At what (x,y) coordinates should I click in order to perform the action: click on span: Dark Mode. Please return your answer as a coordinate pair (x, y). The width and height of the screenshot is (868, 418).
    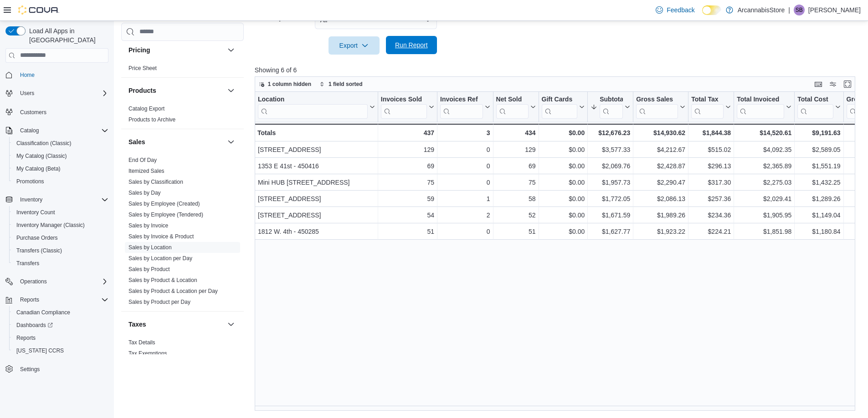
    Looking at the image, I should click on (702, 15).